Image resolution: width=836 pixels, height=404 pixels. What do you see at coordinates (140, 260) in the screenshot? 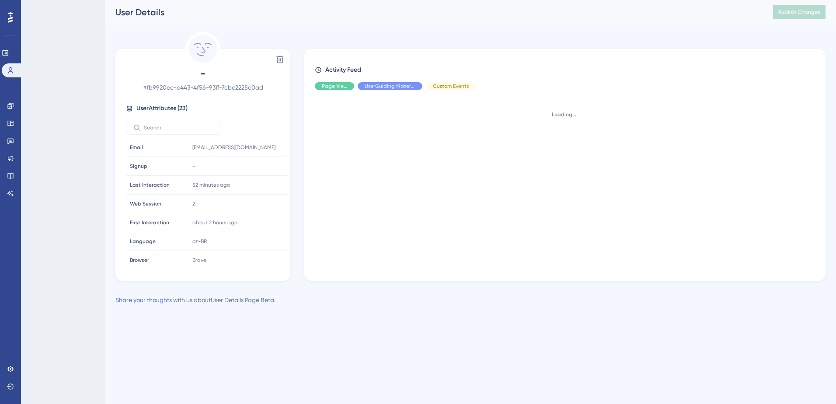
I see `span: Browser` at bounding box center [140, 260].